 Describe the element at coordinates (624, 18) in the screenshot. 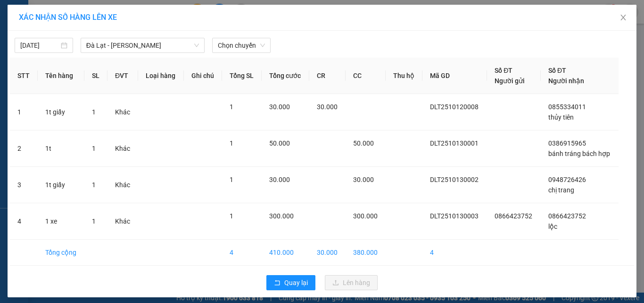

I see `span: close` at that location.